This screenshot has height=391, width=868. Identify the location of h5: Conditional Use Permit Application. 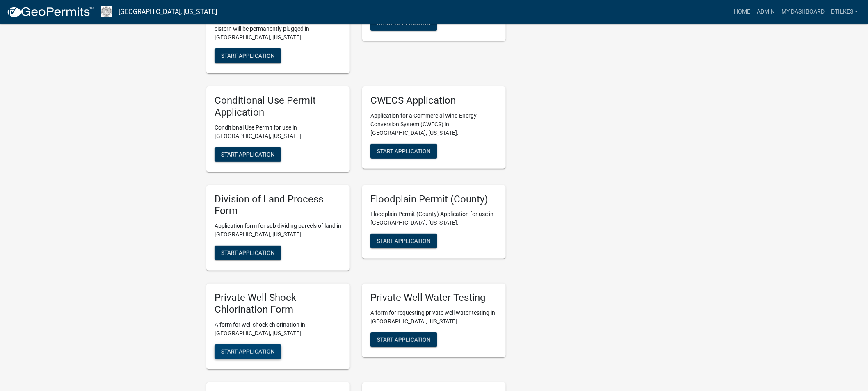
(278, 107).